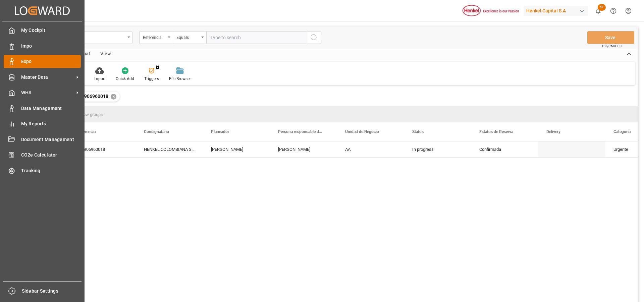  I want to click on span: Categoría, so click(622, 132).